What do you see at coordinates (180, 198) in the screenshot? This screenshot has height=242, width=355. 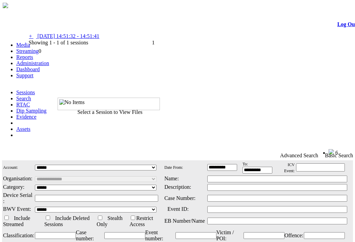 I see `span: Case Number:` at bounding box center [180, 198].